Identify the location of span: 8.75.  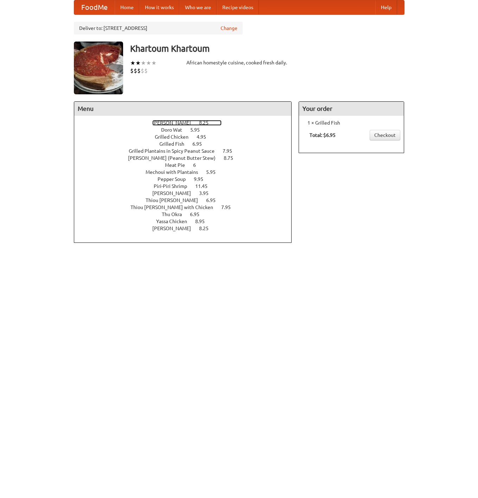
(232, 158).